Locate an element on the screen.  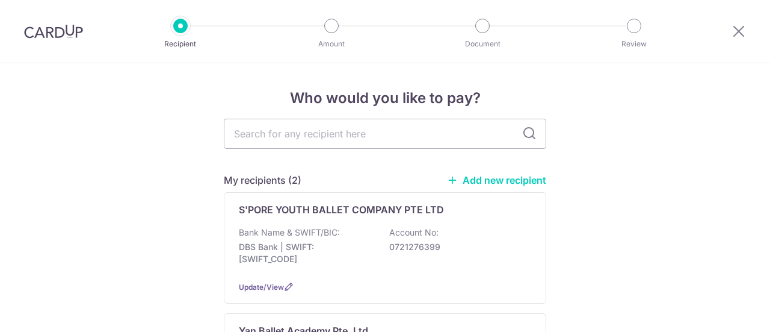
p: Bank Name & SWIFT/BIC: is located at coordinates (289, 232).